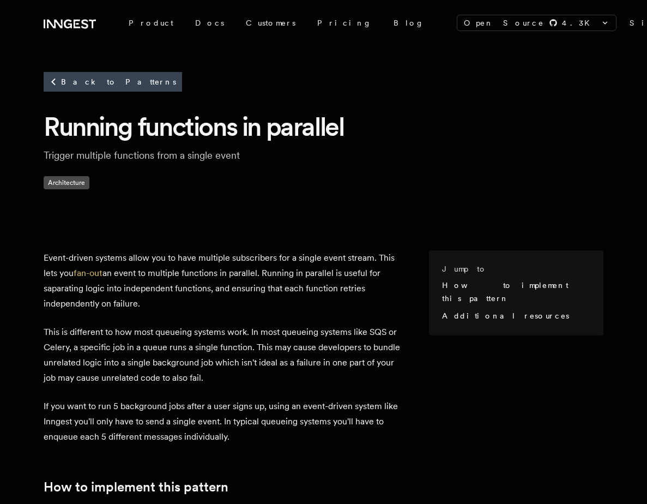  What do you see at coordinates (270, 23) in the screenshot?
I see `a: Customers` at bounding box center [270, 23].